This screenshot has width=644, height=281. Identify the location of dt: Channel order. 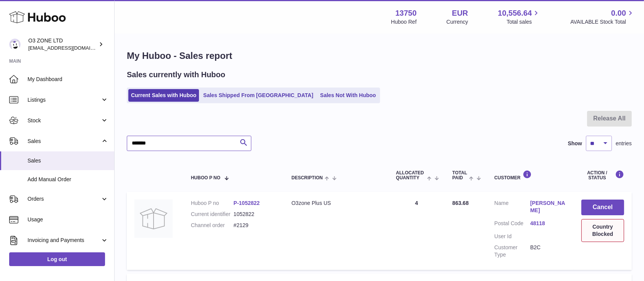
(213, 226).